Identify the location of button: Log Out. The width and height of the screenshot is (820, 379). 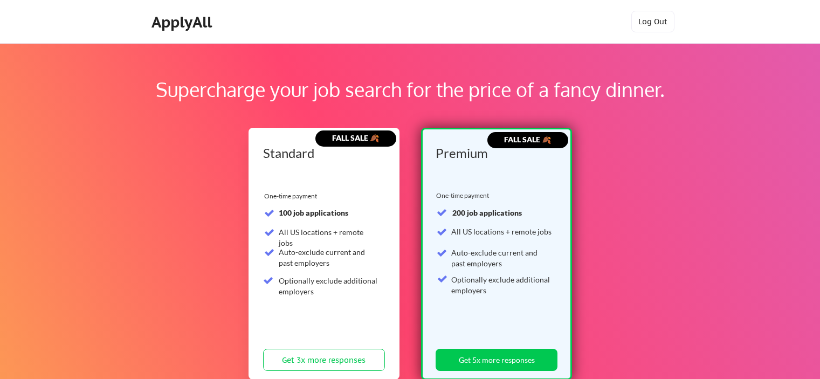
(653, 22).